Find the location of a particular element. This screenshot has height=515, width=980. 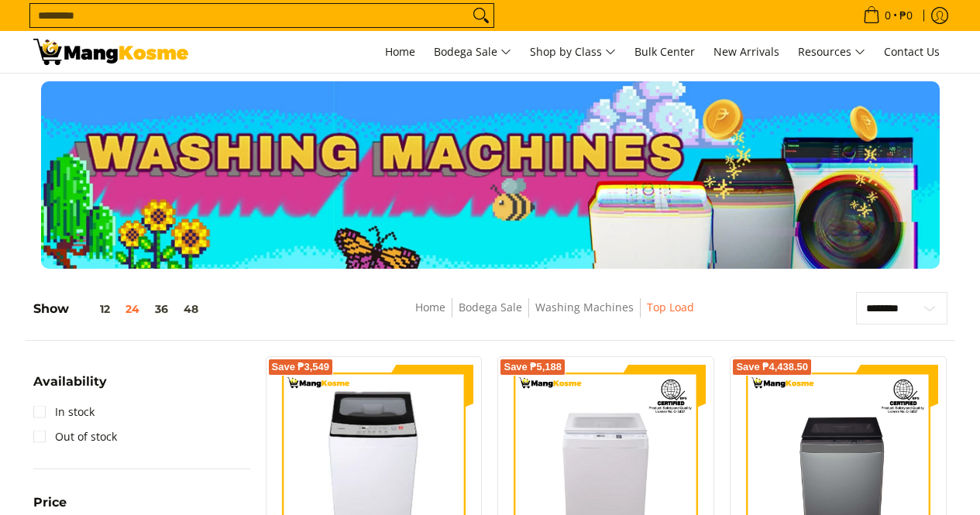

span: Save ₱4,438.50 is located at coordinates (771, 367).